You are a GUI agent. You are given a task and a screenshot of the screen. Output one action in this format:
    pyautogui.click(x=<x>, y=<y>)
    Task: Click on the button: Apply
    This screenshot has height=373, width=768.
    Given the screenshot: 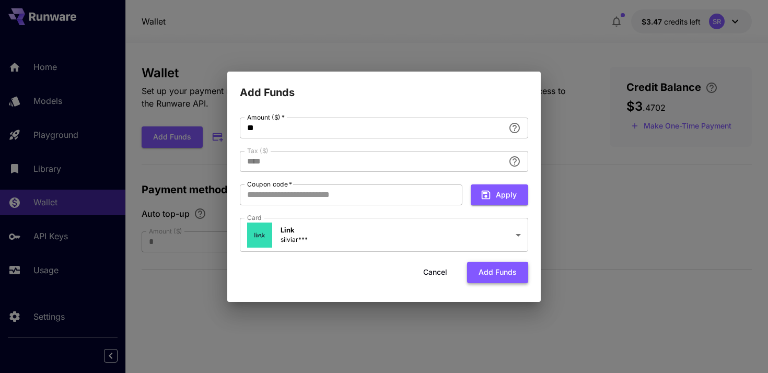 What is the action you would take?
    pyautogui.click(x=500, y=195)
    